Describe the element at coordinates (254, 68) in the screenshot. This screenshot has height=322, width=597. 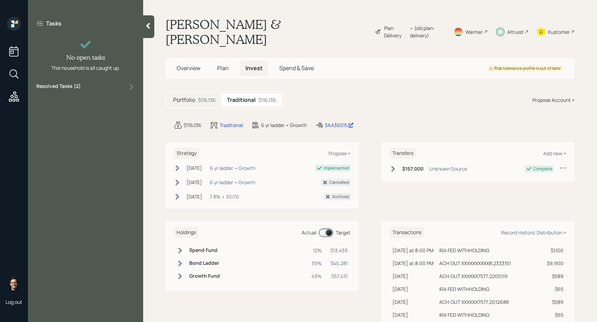
I see `span: Invest` at that location.